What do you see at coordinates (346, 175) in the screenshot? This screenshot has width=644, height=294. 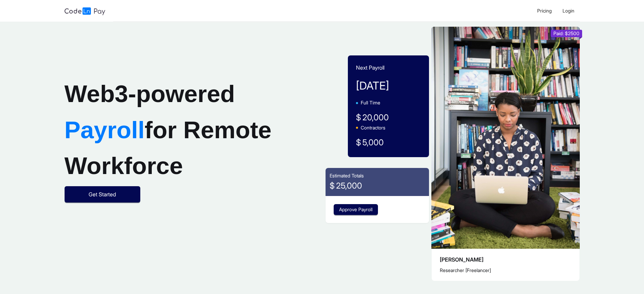 I see `span: Estimated Totals` at bounding box center [346, 175].